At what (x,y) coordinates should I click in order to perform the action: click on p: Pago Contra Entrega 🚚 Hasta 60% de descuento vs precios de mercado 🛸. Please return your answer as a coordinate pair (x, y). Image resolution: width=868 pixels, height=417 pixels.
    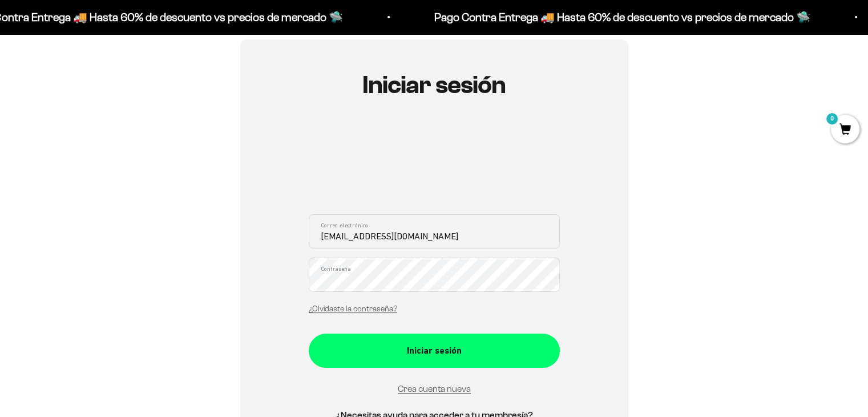
    Looking at the image, I should click on (619, 17).